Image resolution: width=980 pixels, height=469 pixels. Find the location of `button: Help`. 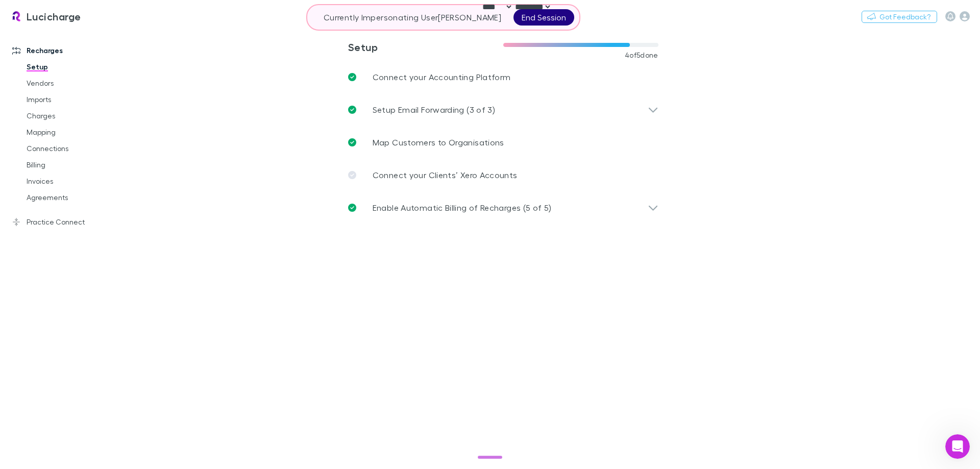

button: Help is located at coordinates (170, 339).